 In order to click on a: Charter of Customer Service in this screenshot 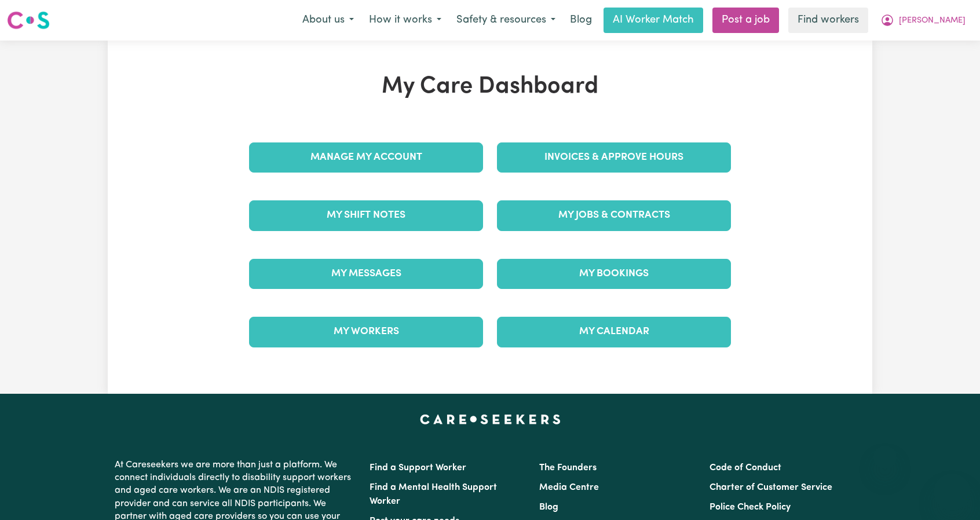, I will do `click(771, 488)`.